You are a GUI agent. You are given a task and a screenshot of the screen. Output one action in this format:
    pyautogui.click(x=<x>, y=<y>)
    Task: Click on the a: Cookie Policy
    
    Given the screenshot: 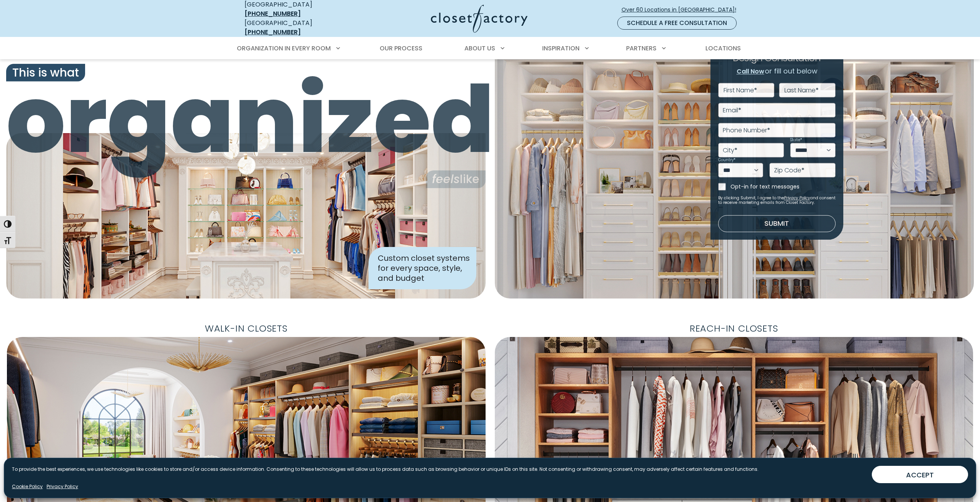 What is the action you would take?
    pyautogui.click(x=27, y=486)
    